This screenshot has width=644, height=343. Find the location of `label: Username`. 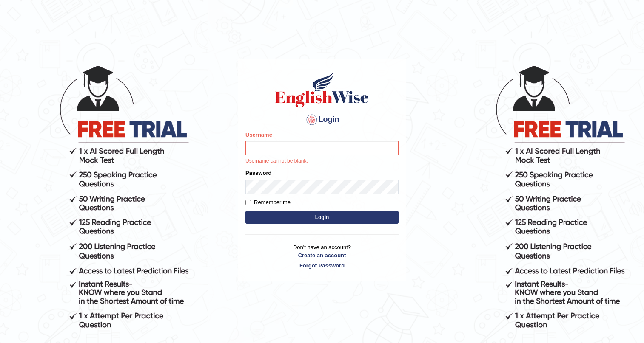

label: Username is located at coordinates (258, 134).